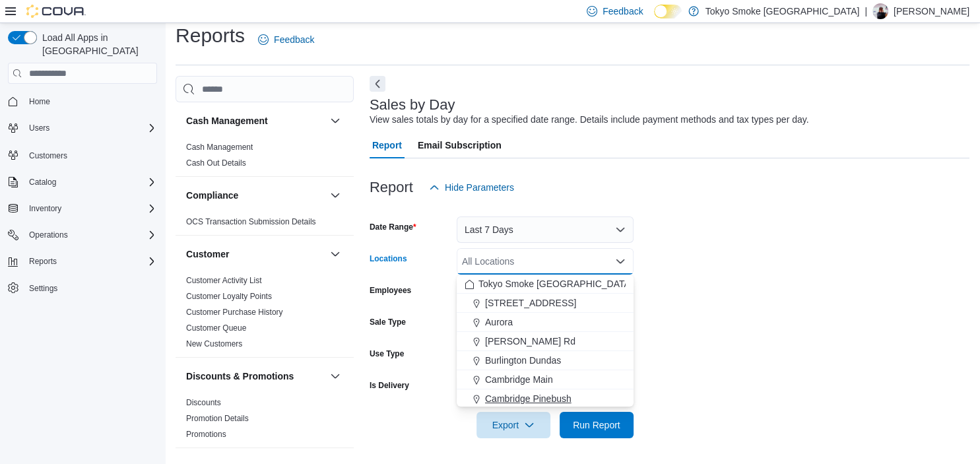 The width and height of the screenshot is (980, 464). Describe the element at coordinates (212, 195) in the screenshot. I see `h3: Compliance` at that location.